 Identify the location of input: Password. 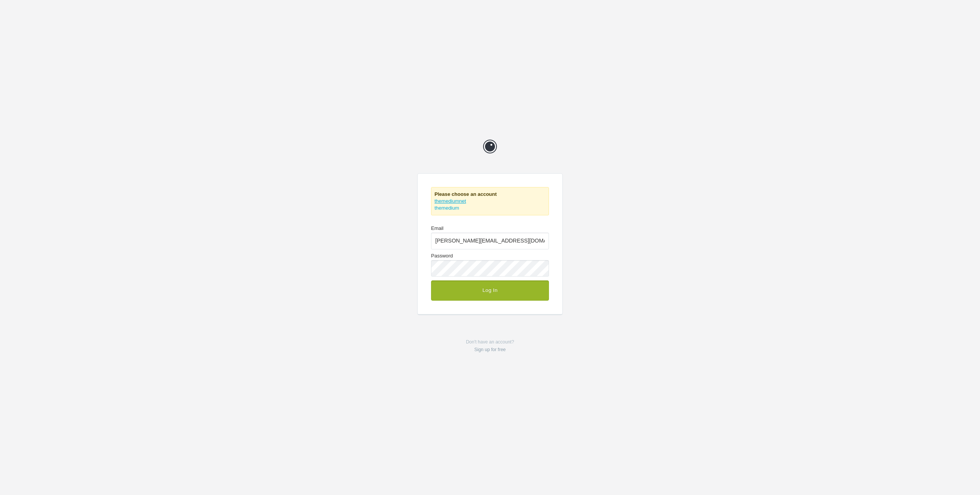
(490, 268).